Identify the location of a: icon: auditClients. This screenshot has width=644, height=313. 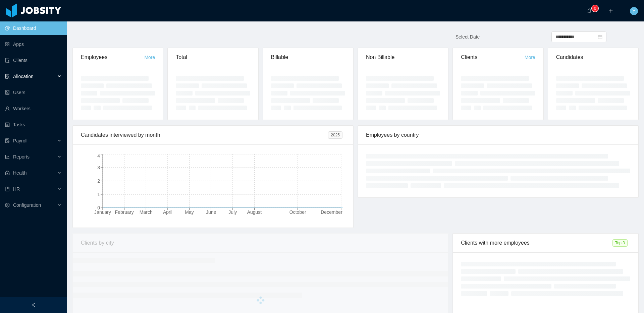
(33, 61).